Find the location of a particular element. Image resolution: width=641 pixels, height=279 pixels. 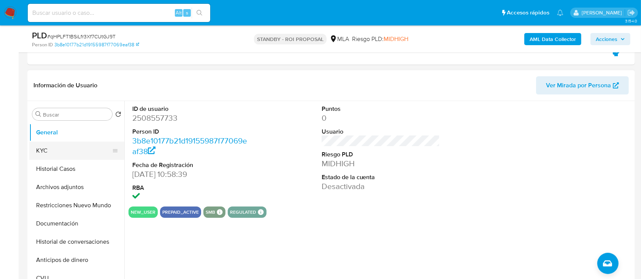

button: AML Data Collector is located at coordinates (553, 39).